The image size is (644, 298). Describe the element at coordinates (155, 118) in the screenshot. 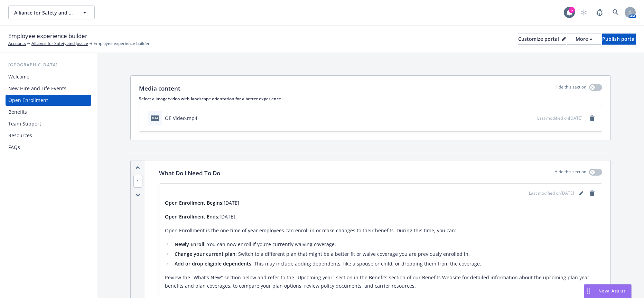

I see `span: mp4` at that location.